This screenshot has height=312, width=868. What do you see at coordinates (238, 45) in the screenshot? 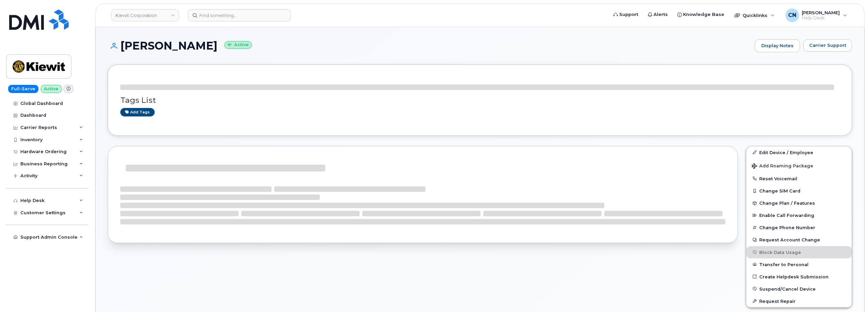
I see `small: Active` at bounding box center [238, 45].